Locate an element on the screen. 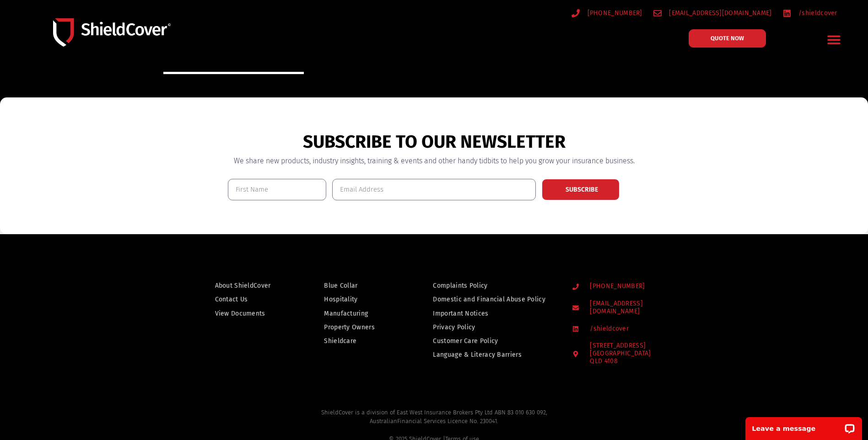 This screenshot has width=868, height=440. button: Open LiveChat chat widget is located at coordinates (111, 17).